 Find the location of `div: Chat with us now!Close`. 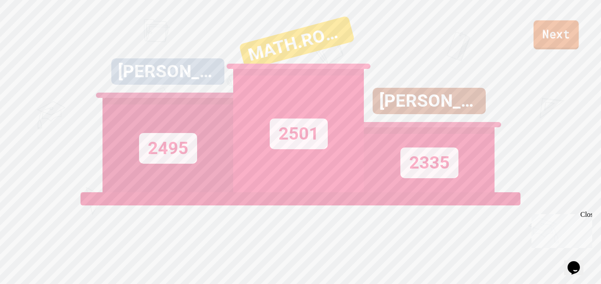

div: Chat with us now!Close is located at coordinates (32, 29).